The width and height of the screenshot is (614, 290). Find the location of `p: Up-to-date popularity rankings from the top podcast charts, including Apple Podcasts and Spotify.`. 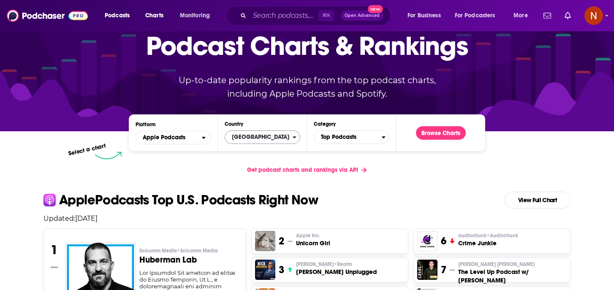

p: Up-to-date popularity rankings from the top podcast charts, including Apple Podcasts and Spotify. is located at coordinates (307, 87).